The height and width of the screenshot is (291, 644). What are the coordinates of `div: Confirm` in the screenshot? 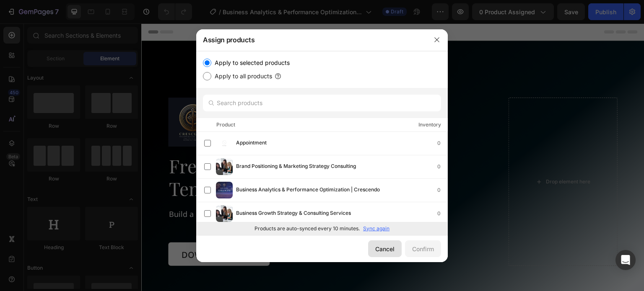 It's located at (423, 249).